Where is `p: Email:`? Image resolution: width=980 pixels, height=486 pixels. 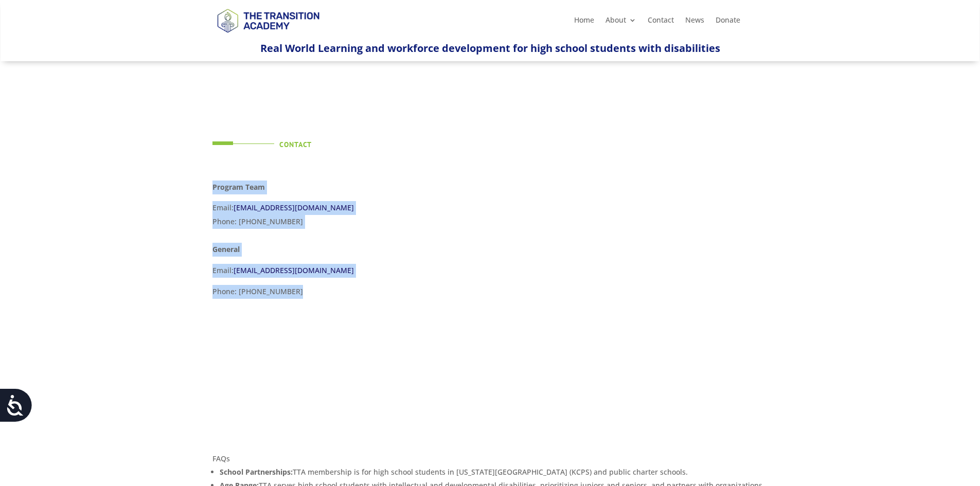 p: Email: is located at coordinates (344, 274).